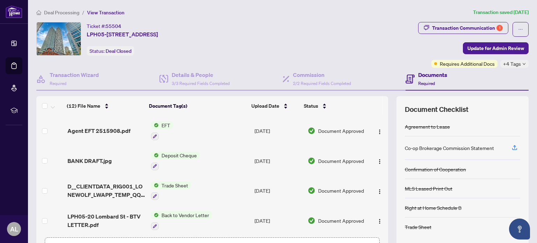  What do you see at coordinates (110, 51) in the screenshot?
I see `div: Status:` at bounding box center [110, 51].